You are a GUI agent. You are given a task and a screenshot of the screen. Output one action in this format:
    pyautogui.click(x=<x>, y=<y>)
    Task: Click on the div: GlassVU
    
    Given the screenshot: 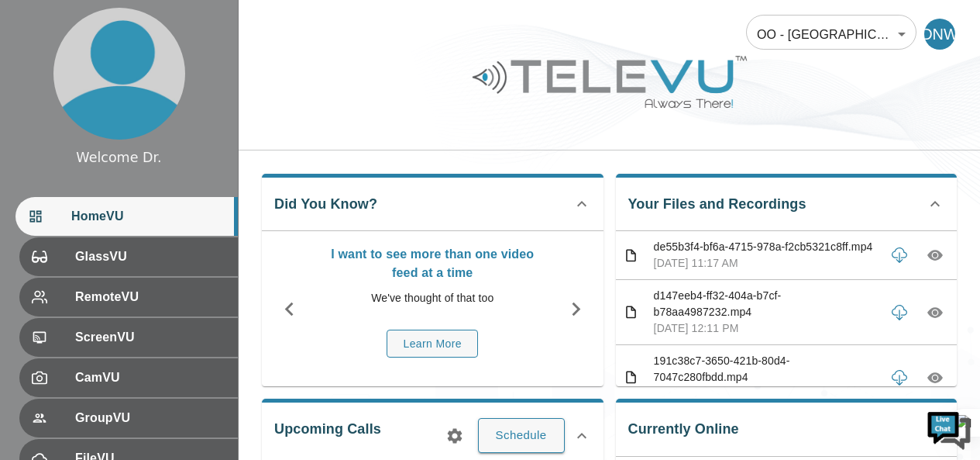 What is the action you would take?
    pyautogui.click(x=128, y=256)
    